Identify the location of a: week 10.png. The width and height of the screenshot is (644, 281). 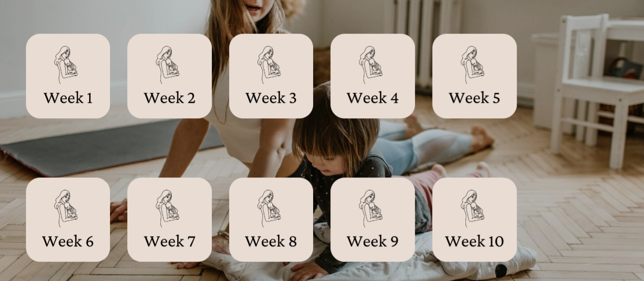
(475, 219).